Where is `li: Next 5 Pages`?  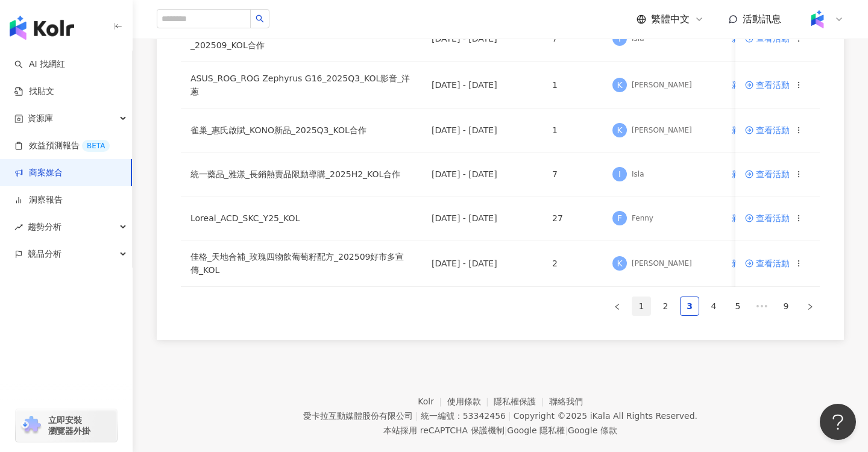
li: Next 5 Pages is located at coordinates (762, 306).